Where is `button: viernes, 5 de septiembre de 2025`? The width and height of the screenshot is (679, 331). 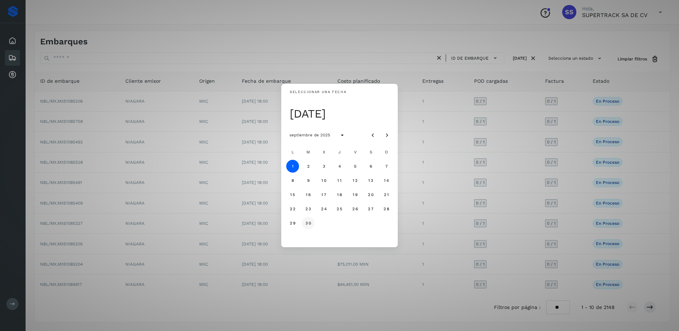 button: viernes, 5 de septiembre de 2025 is located at coordinates (355, 166).